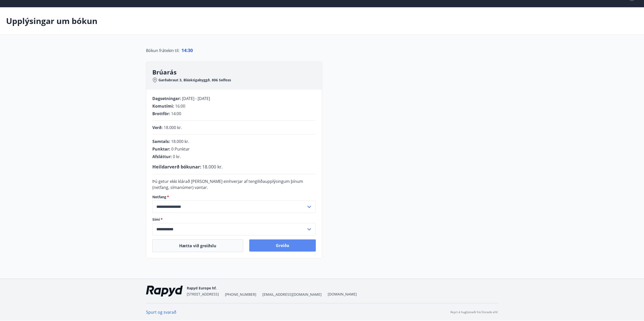  What do you see at coordinates (158, 128) in the screenshot?
I see `span: Verð :` at bounding box center [158, 128].